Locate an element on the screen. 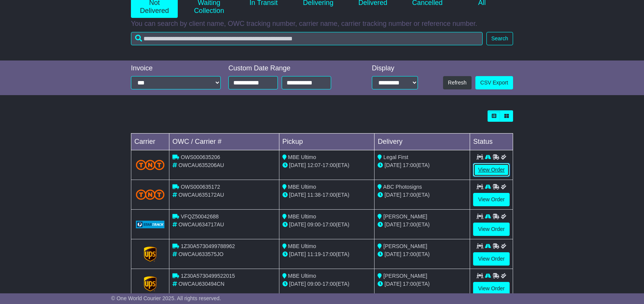  span: OWCAU633575JO is located at coordinates (201, 254).